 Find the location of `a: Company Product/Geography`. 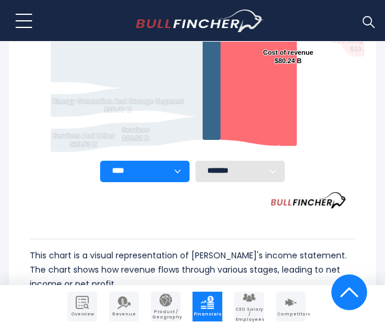

a: Company Product/Geography is located at coordinates (165, 307).